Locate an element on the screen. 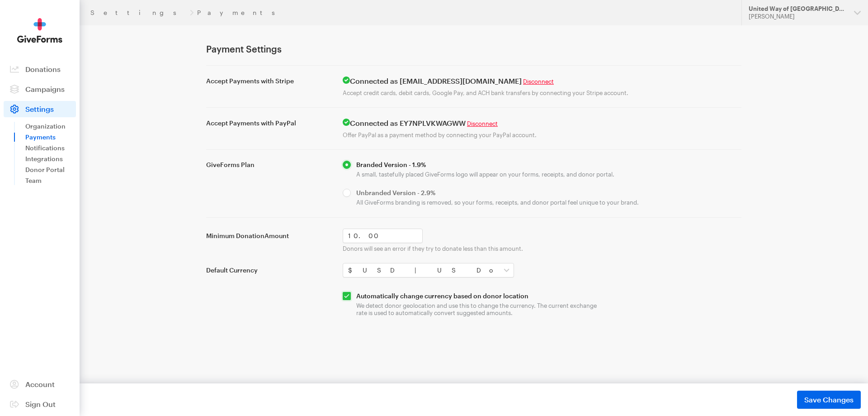 This screenshot has width=868, height=416. a: Donor Portal is located at coordinates (51, 170).